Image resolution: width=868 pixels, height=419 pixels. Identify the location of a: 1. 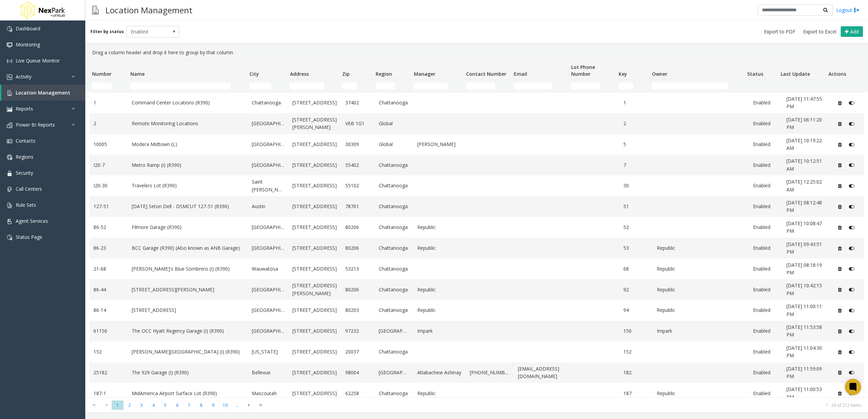
(108, 103).